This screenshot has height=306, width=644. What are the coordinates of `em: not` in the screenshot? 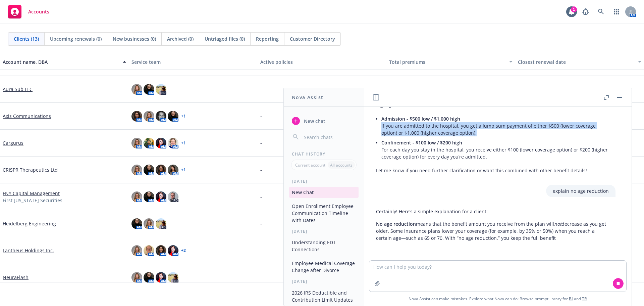 It's located at (558, 224).